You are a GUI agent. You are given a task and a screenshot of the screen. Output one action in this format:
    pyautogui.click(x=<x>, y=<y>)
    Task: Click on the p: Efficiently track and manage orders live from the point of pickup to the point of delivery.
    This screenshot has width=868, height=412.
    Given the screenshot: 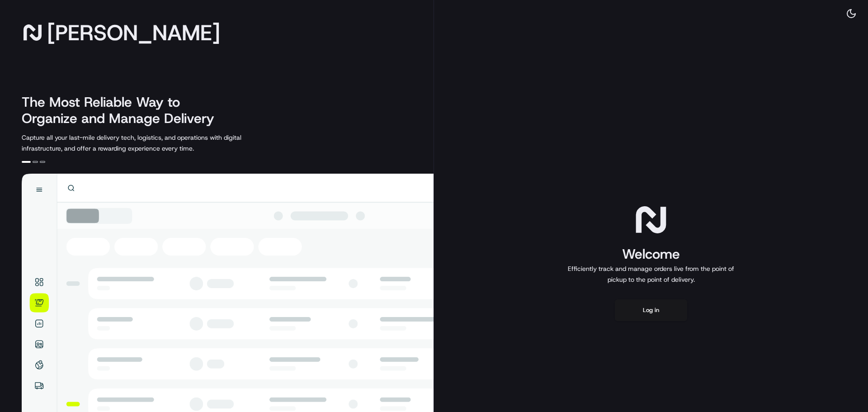 What is the action you would take?
    pyautogui.click(x=651, y=274)
    